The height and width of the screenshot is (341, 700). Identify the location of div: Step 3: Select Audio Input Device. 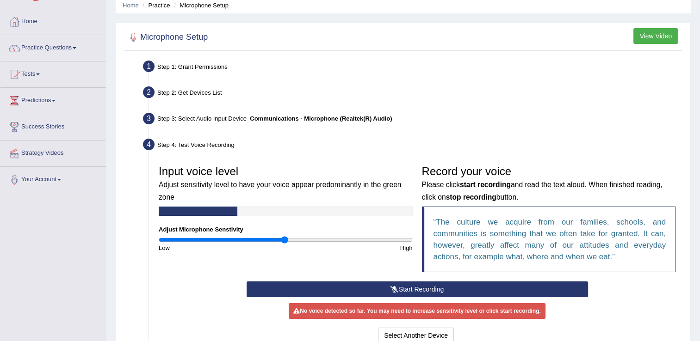
(412, 120).